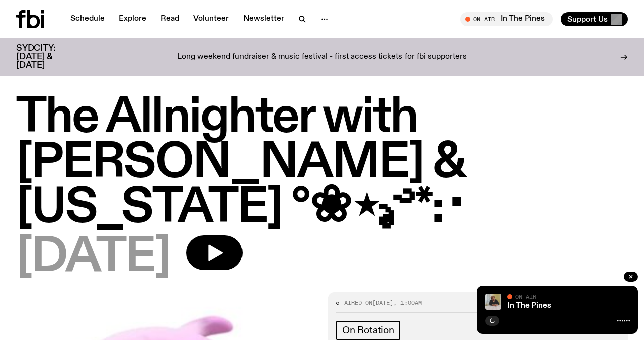 This screenshot has height=340, width=644. What do you see at coordinates (507, 19) in the screenshot?
I see `button: On AirIn The Pines` at bounding box center [507, 19].